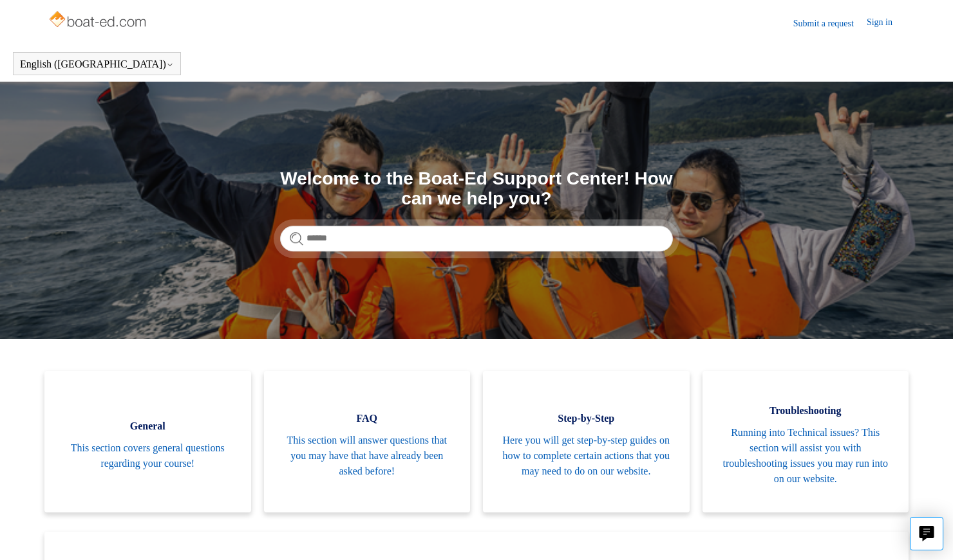 Image resolution: width=953 pixels, height=560 pixels. I want to click on span: General, so click(148, 426).